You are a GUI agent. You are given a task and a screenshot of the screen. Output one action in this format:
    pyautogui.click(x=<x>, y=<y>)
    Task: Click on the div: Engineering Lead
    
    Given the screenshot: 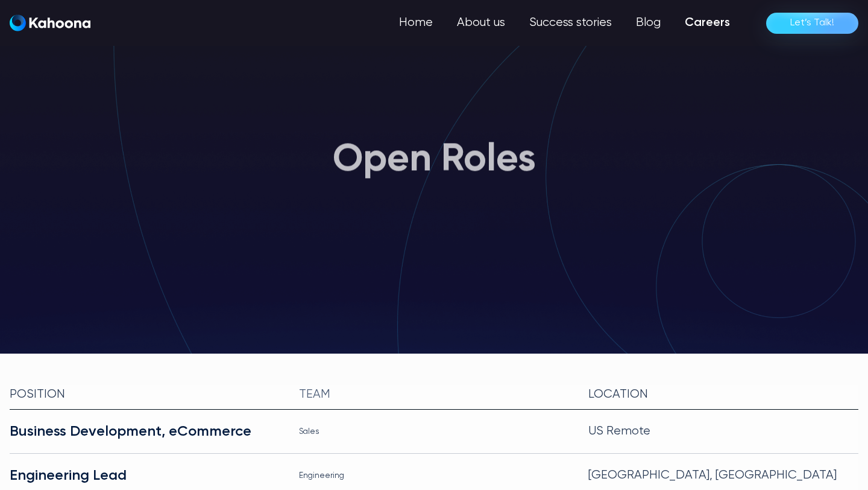 What is the action you would take?
    pyautogui.click(x=145, y=475)
    